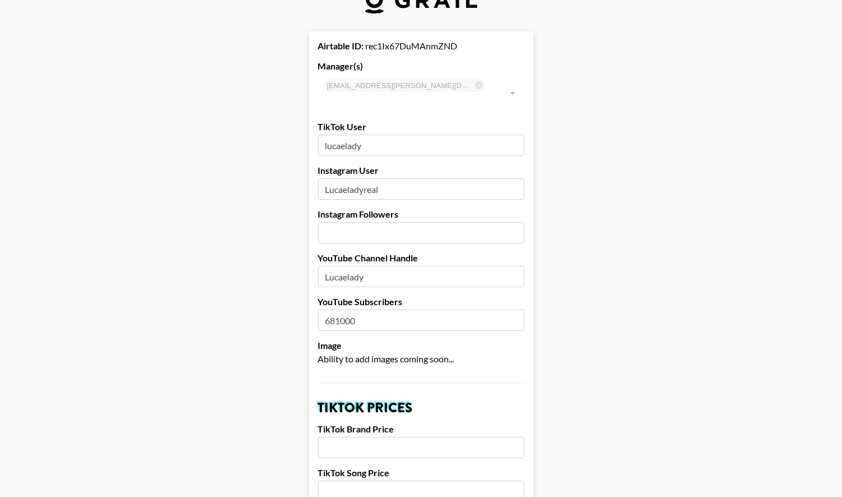  Describe the element at coordinates (421, 346) in the screenshot. I see `label: Image` at that location.